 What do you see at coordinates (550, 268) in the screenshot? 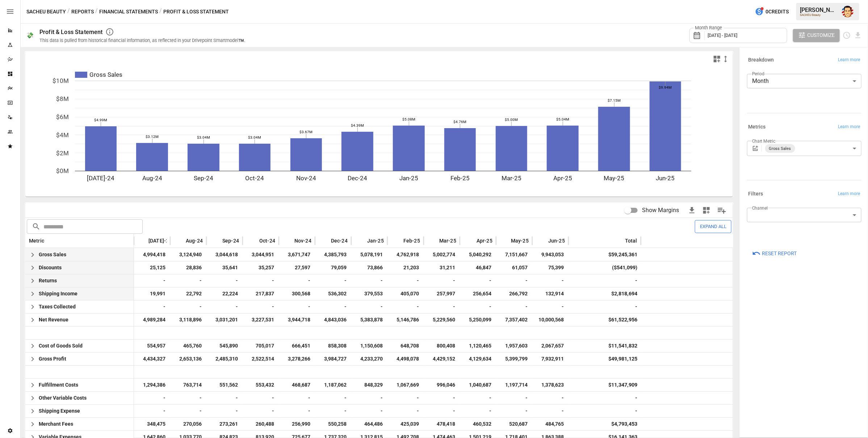
I see `span: 75,399` at bounding box center [550, 268].